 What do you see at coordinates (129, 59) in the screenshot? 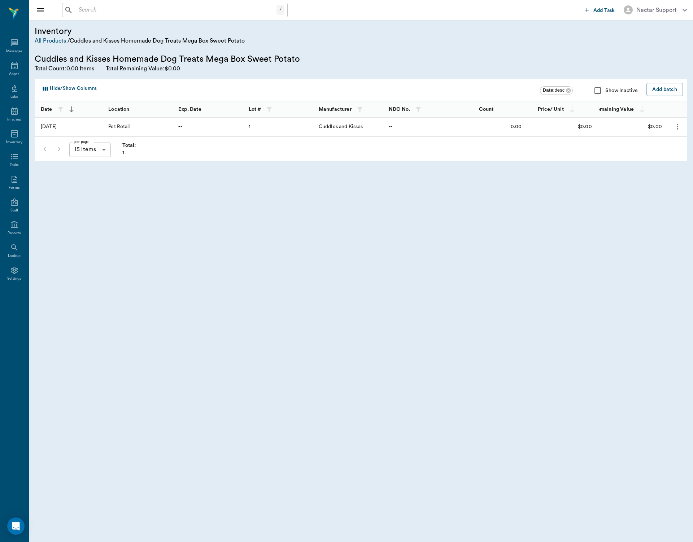
I see `div: Cuddles and Kisses Homemade Dog Treats Mega Box Sweet Potato` at bounding box center [129, 59].